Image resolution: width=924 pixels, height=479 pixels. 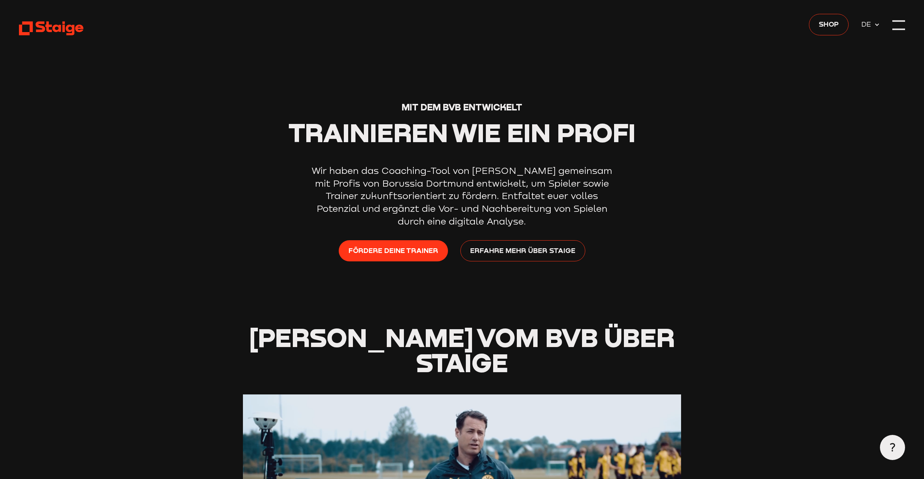 I want to click on a: Fördere deine Trainer, so click(x=393, y=251).